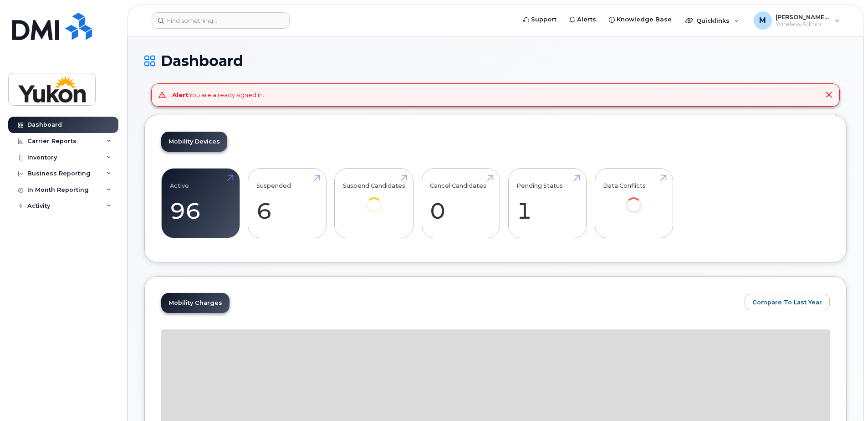  Describe the element at coordinates (218, 95) in the screenshot. I see `div: You are already signed in.` at that location.